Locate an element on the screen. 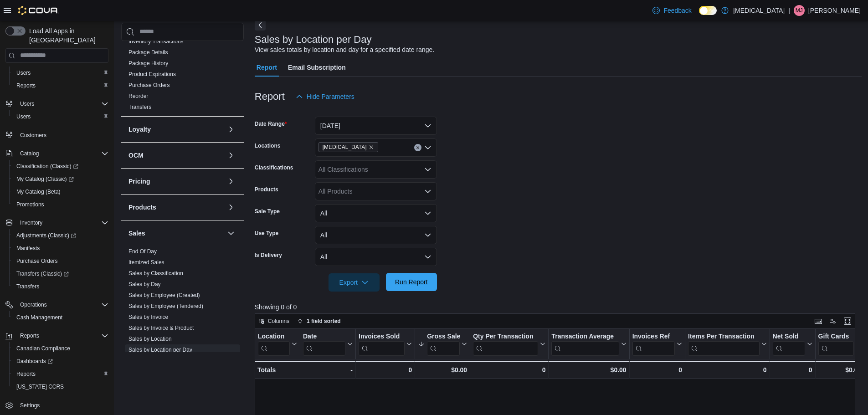 Image resolution: width=868 pixels, height=415 pixels. a: Purchase Orders is located at coordinates (149, 85).